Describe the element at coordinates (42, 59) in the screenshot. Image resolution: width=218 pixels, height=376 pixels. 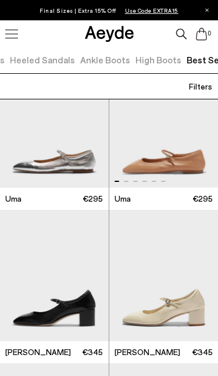
I see `a: Heeled Sandals` at that location.